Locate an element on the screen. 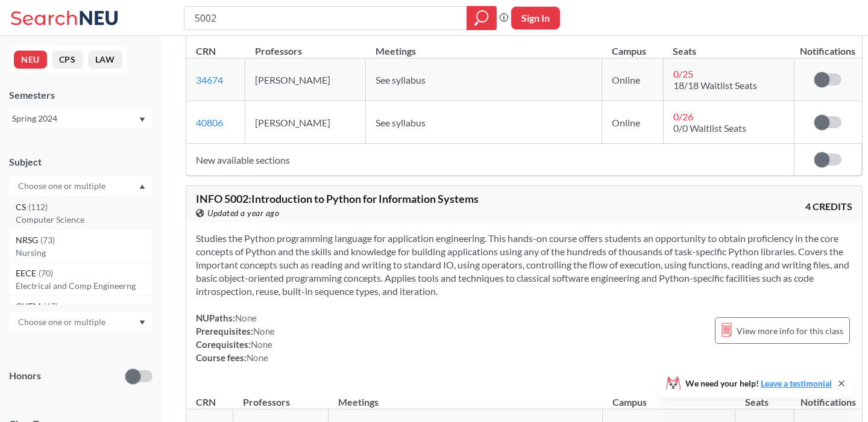  a: 34674 is located at coordinates (209, 80).